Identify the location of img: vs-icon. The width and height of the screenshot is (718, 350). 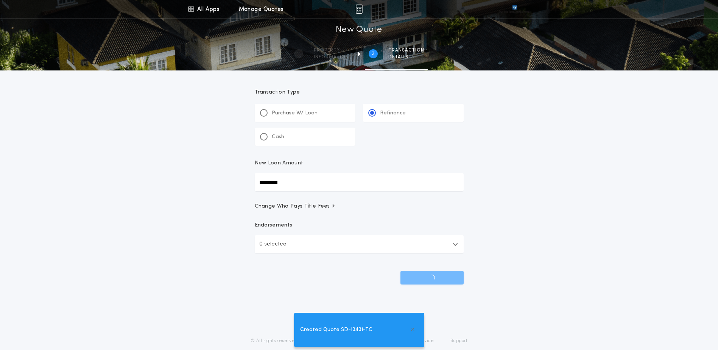
(514, 9).